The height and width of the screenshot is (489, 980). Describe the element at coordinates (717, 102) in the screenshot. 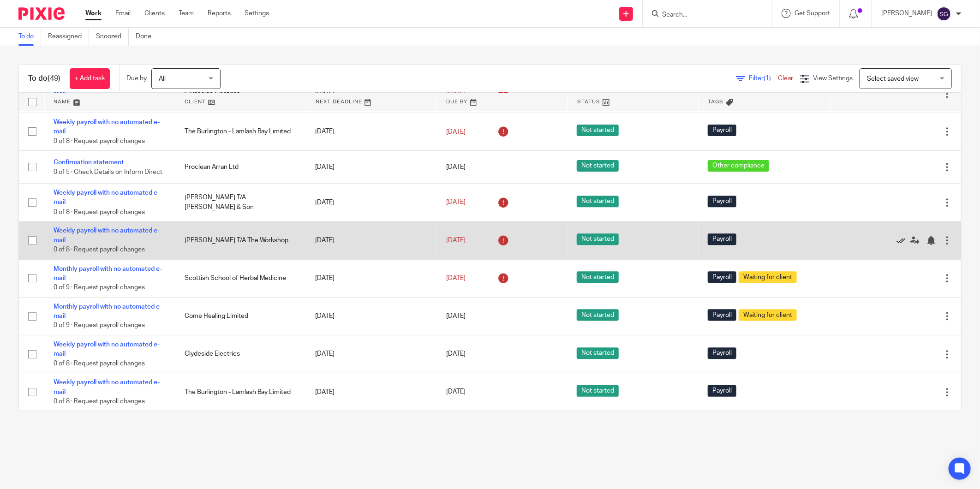

I see `span: Tags` at that location.